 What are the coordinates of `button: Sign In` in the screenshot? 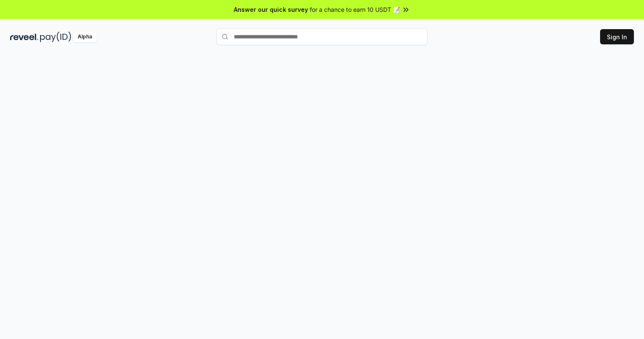 It's located at (617, 37).